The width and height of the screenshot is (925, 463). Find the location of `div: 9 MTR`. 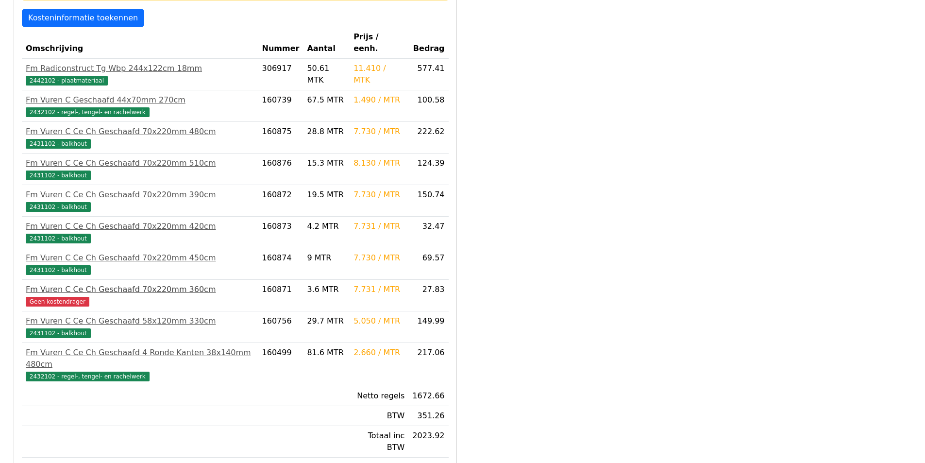

div: 9 MTR is located at coordinates (326, 258).